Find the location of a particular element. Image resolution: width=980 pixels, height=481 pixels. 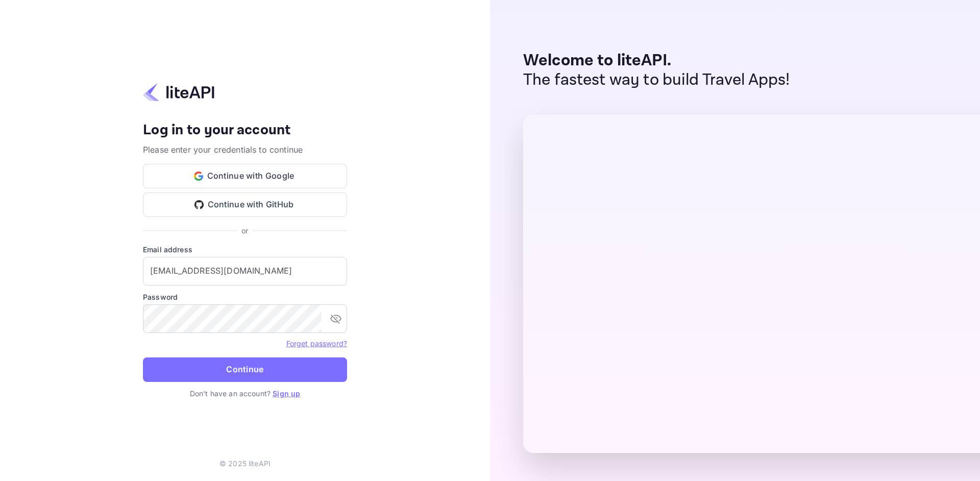

p: The fastest way to build Travel Apps! is located at coordinates (656, 80).